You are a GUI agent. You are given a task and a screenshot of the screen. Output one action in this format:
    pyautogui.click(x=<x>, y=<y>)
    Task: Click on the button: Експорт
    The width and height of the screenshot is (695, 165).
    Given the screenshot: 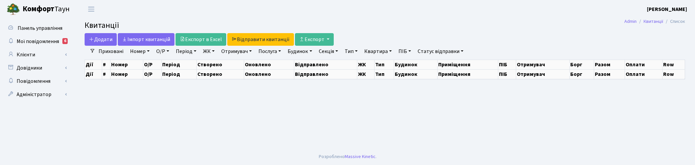 What is the action you would take?
    pyautogui.click(x=314, y=39)
    